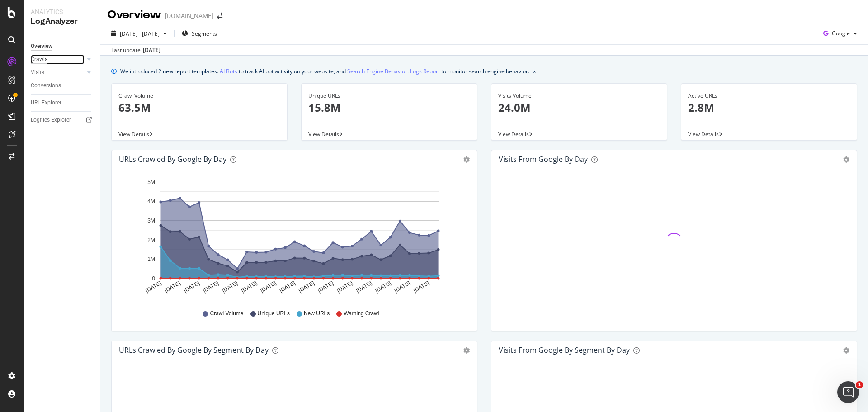 This screenshot has height=412, width=868. I want to click on div: Visits from Google by day, so click(543, 159).